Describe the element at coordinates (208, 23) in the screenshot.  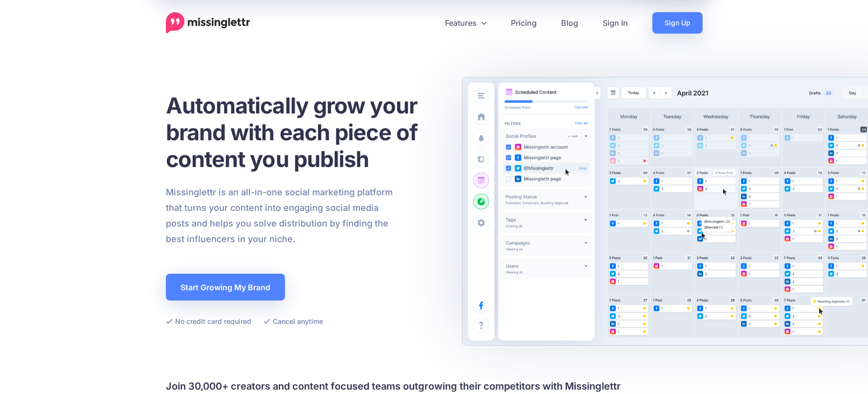
I see `a: Home` at that location.